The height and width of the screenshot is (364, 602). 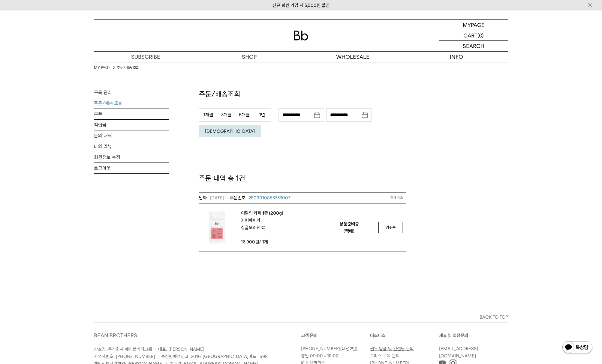 What do you see at coordinates (249, 56) in the screenshot?
I see `a: SHOP` at bounding box center [249, 56].